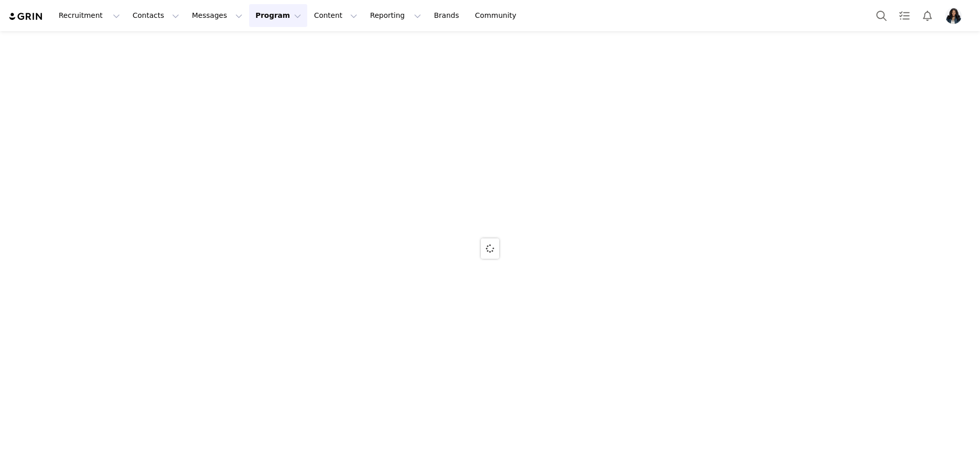 The width and height of the screenshot is (980, 467). What do you see at coordinates (156, 16) in the screenshot?
I see `button: Contacts` at bounding box center [156, 16].